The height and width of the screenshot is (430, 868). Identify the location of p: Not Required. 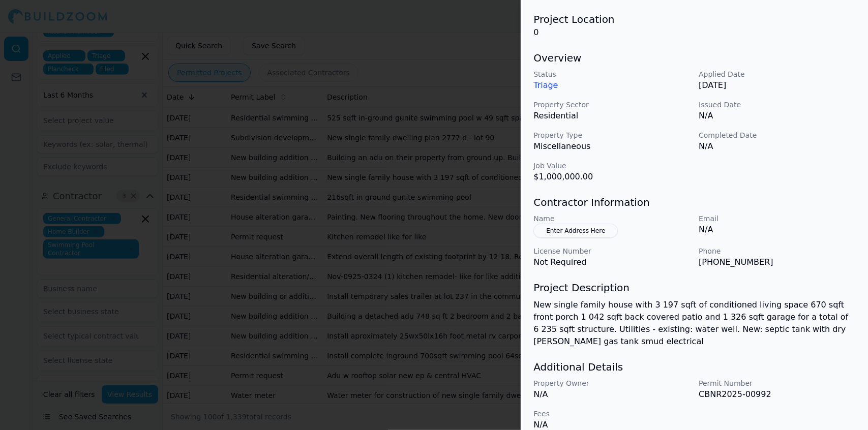
(612, 263).